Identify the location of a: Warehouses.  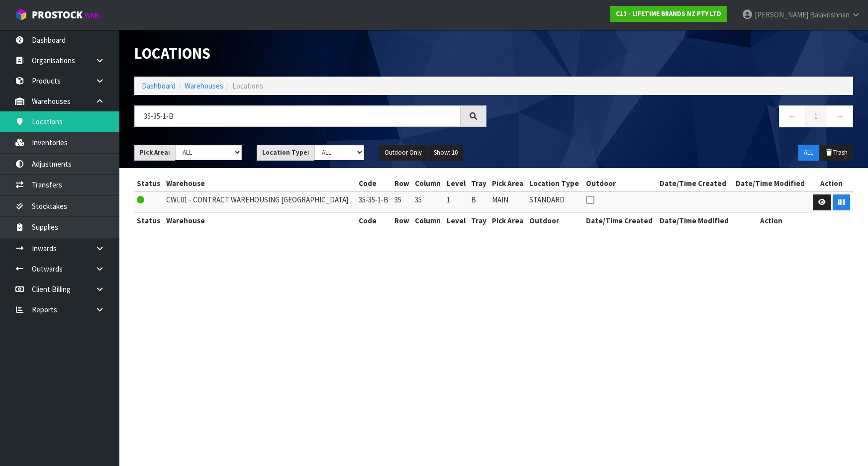
(204, 85).